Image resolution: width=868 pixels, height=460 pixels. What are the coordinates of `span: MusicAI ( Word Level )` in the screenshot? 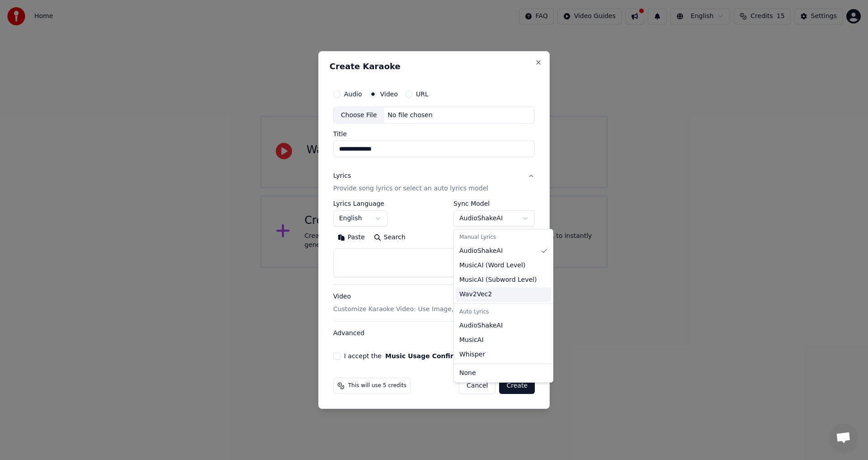 It's located at (492, 265).